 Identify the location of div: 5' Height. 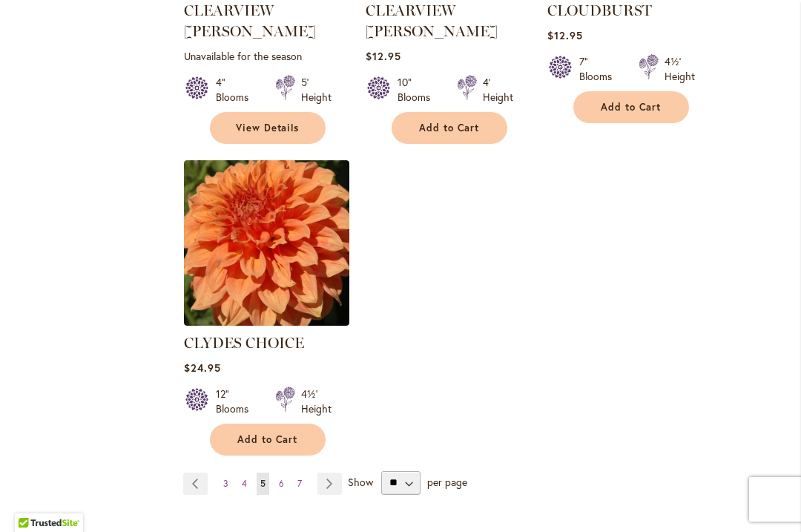
(316, 89).